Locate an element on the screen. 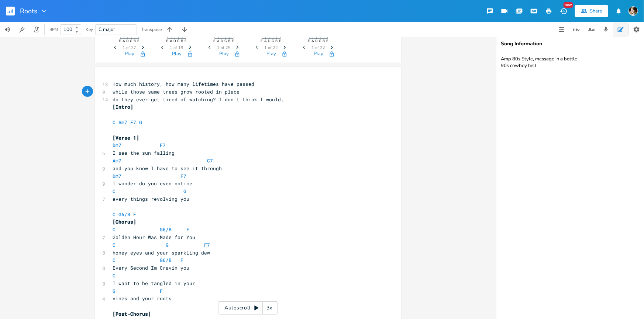 This screenshot has width=644, height=319. div: Song Information is located at coordinates (570, 44).